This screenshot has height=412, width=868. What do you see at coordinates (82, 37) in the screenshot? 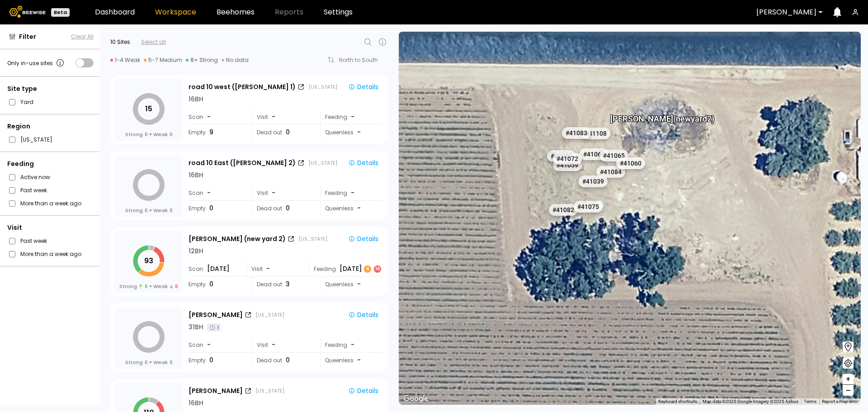
I see `span: Clear All` at bounding box center [82, 37].